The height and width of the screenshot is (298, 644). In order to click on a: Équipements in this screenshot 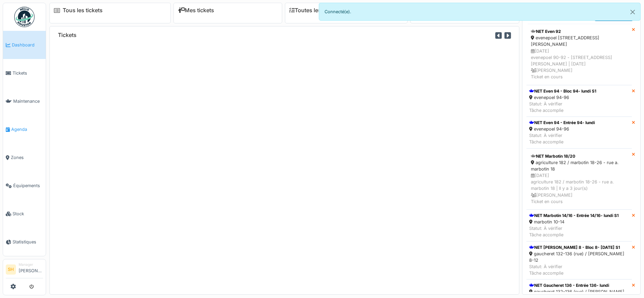, I will do `click(25, 185)`.